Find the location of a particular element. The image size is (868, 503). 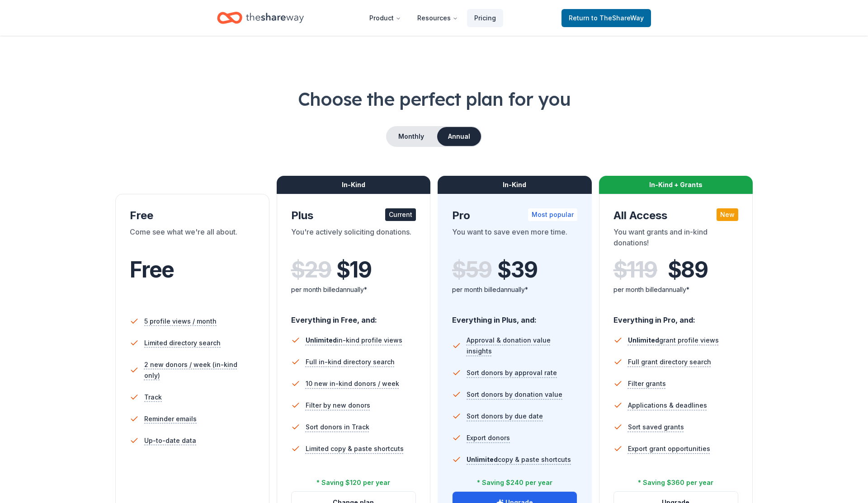

a: Home is located at coordinates (260, 17).